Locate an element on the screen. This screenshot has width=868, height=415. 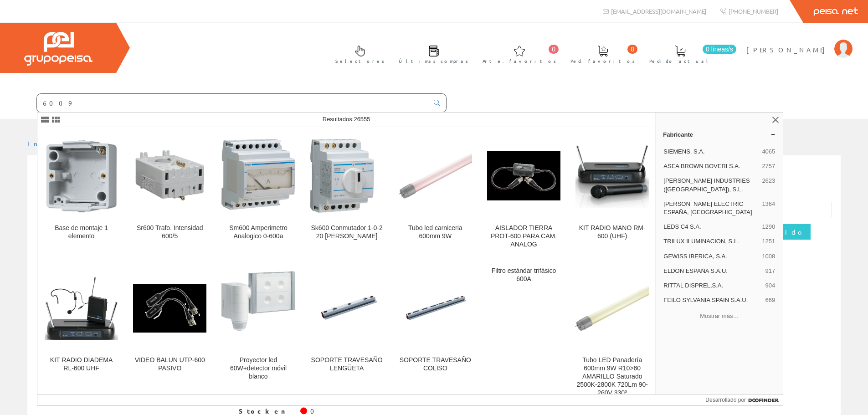
a: Últimas compras is located at coordinates (431, 53).